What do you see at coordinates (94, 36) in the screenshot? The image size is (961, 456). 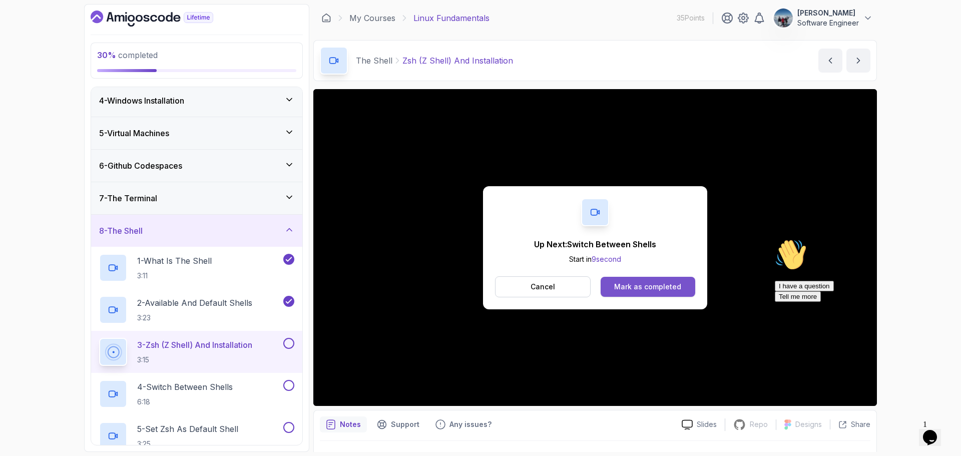 I see `div: 👋Hi! How can we help?I have a questionTell me more` at bounding box center [94, 36].